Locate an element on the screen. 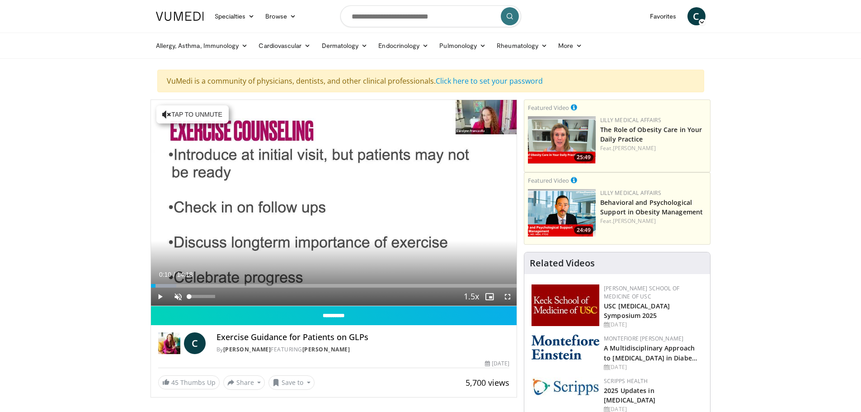 The width and height of the screenshot is (861, 412). div: VuMedi is a community of physicians, dentists, and other clinical professionals. is located at coordinates (431, 81).